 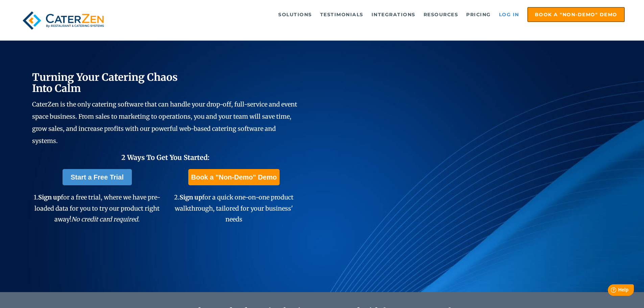 I want to click on a: Testimonials, so click(x=342, y=15).